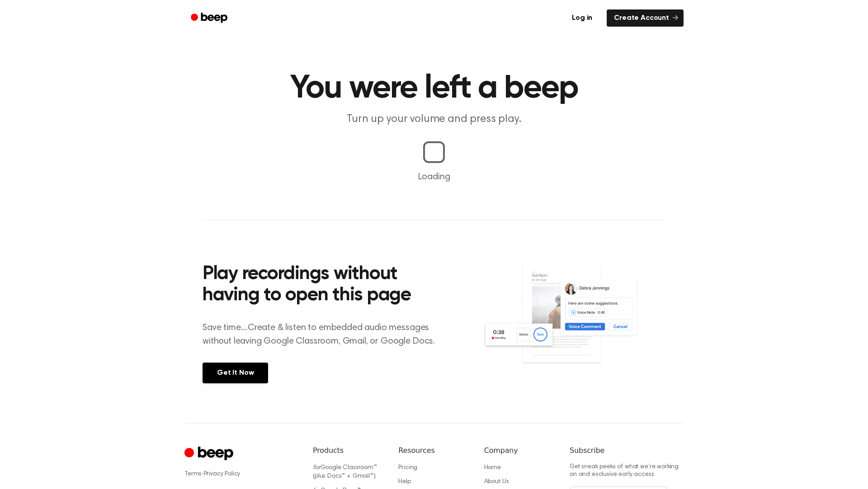 The image size is (868, 489). What do you see at coordinates (434, 451) in the screenshot?
I see `h6: Resources` at bounding box center [434, 451].